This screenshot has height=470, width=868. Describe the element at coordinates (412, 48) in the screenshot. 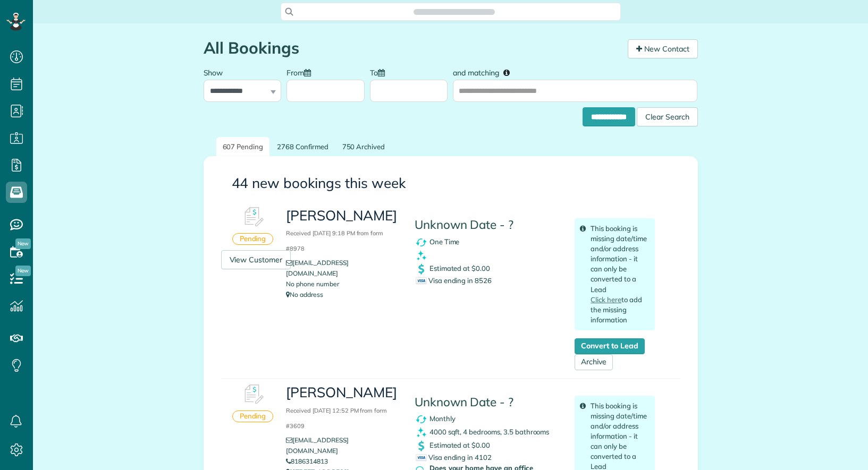

I see `h1: All Bookings` at that location.